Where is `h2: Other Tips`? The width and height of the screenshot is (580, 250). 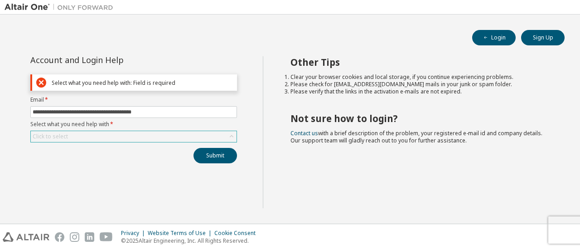 h2: Other Tips is located at coordinates (420, 62).